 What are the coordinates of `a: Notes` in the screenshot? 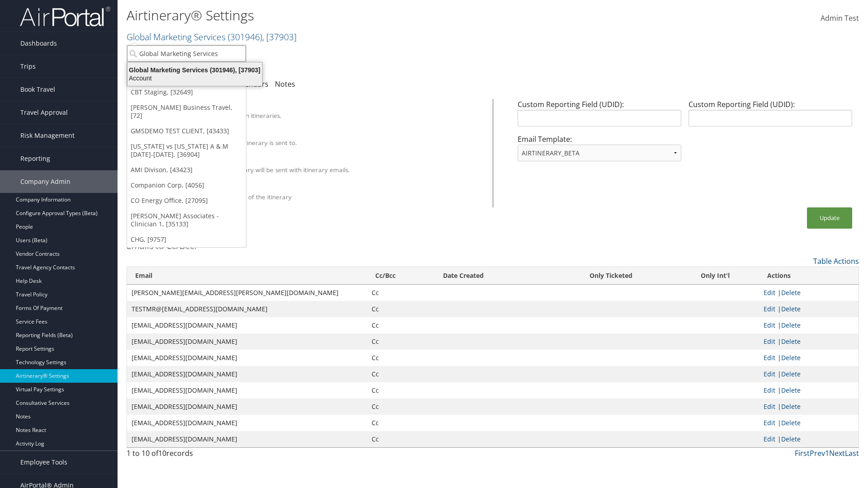 It's located at (285, 84).